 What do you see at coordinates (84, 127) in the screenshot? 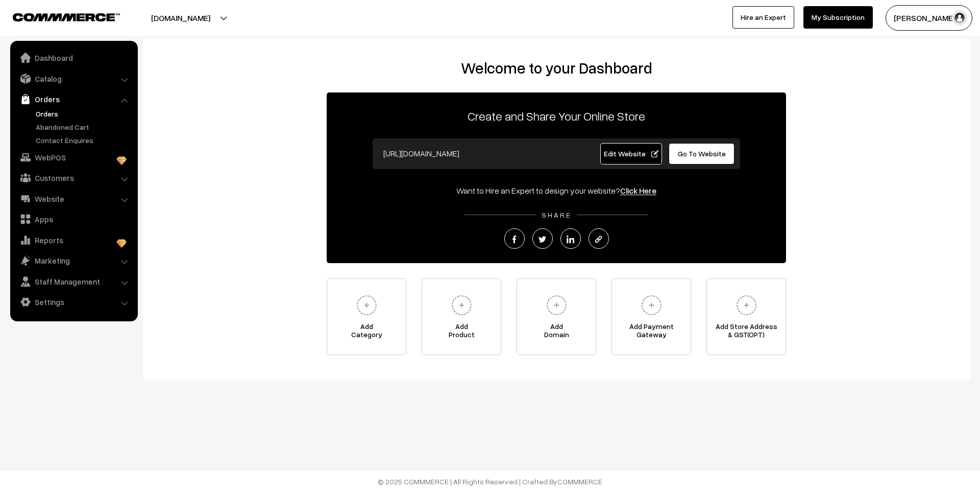
I see `a: Abandoned Cart` at bounding box center [84, 127].